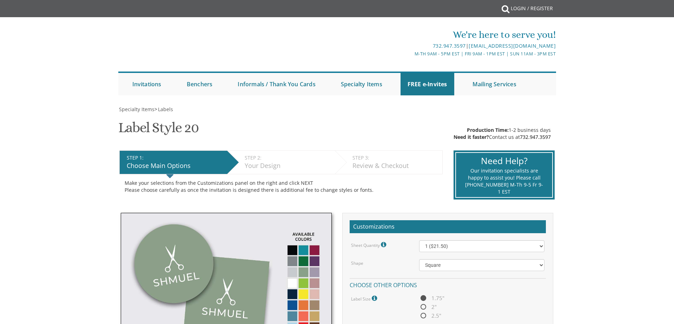 Image resolution: width=674 pixels, height=324 pixels. What do you see at coordinates (281, 187) in the screenshot?
I see `div: Make your selections from the Customizations panel on the right and click NEXT Please choose care...` at bounding box center [281, 187].